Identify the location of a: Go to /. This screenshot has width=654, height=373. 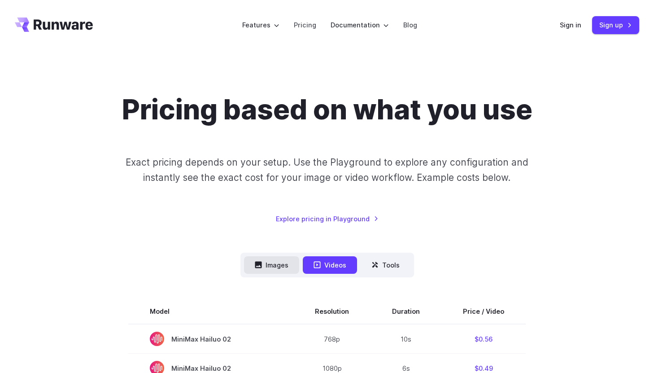
(54, 25).